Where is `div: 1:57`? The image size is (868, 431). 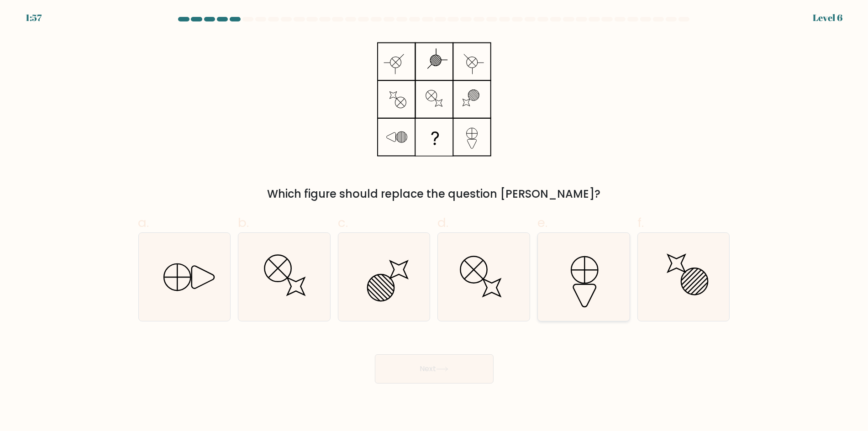 div: 1:57 is located at coordinates (34, 18).